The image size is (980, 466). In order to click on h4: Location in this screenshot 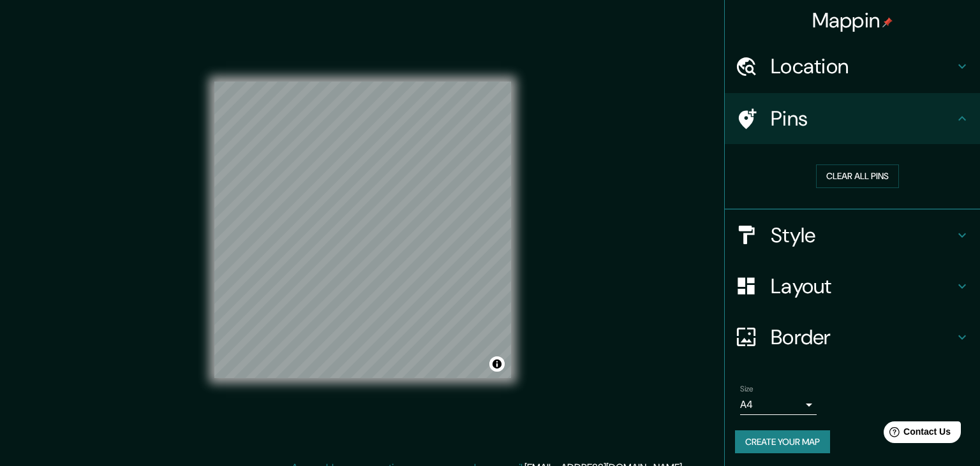, I will do `click(862, 66)`.